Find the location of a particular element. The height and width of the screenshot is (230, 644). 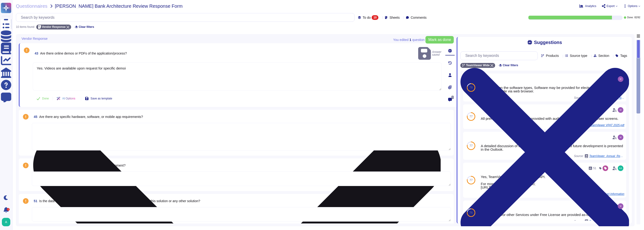

span: Analytics is located at coordinates (590, 6).